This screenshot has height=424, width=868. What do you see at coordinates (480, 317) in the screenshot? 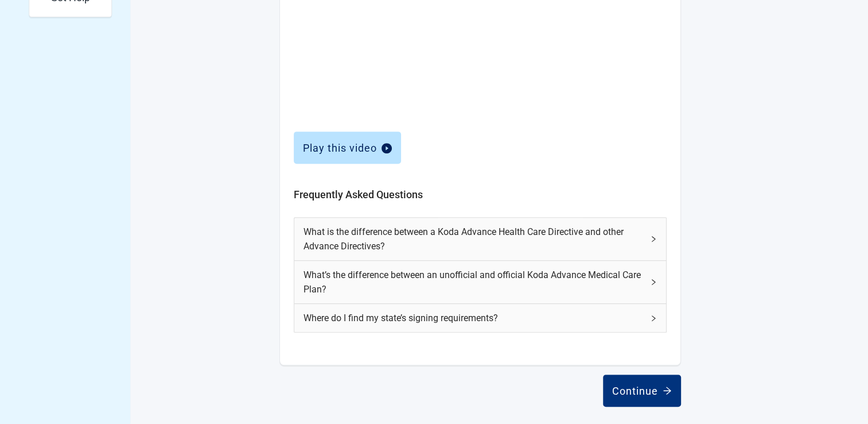
I see `div: Where do I find my state’s signing requirements?` at bounding box center [480, 317].